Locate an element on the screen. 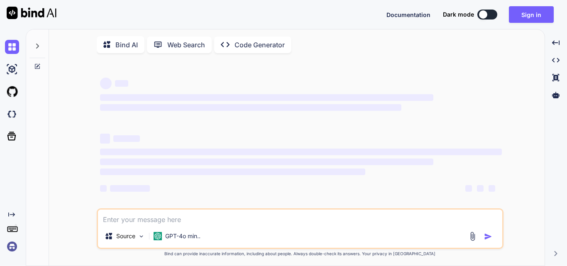  img: githubLight is located at coordinates (12, 92).